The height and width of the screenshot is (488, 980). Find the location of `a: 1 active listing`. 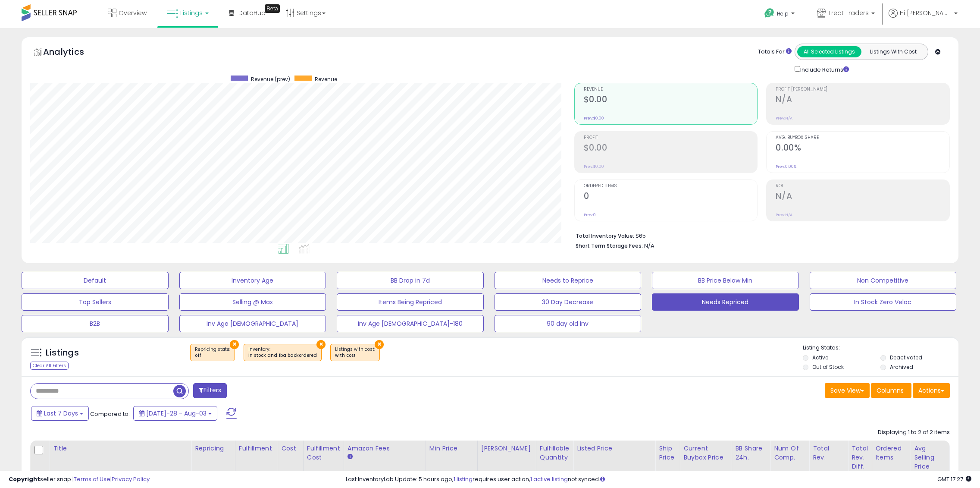

a: 1 active listing is located at coordinates (549, 478).